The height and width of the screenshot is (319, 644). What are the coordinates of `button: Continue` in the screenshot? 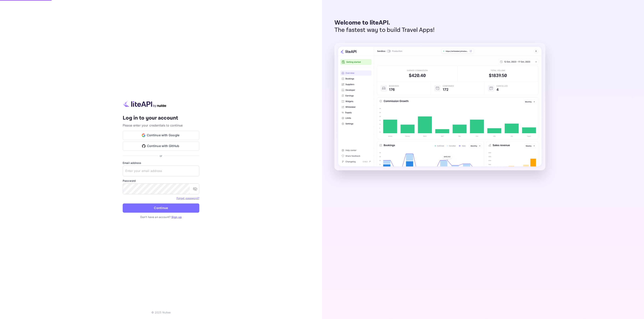 It's located at (161, 208).